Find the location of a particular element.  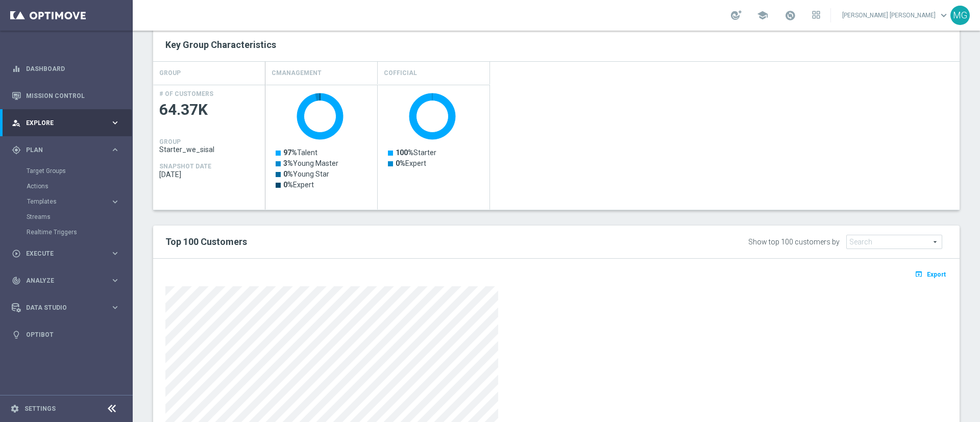

i: gps_fixed is located at coordinates (17, 150).